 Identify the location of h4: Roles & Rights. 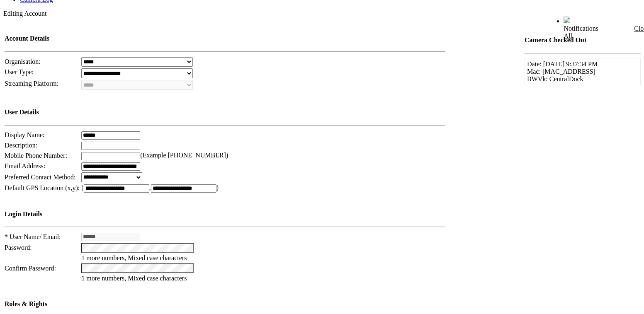
(225, 304).